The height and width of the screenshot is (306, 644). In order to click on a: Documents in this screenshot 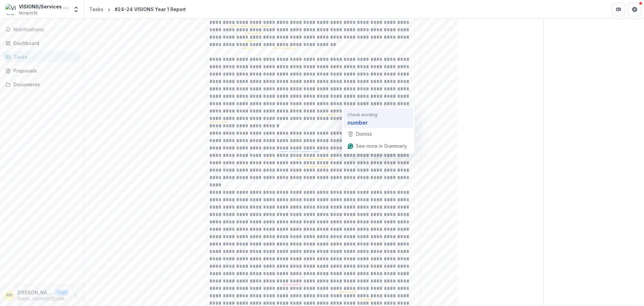, I will do `click(41, 84)`.